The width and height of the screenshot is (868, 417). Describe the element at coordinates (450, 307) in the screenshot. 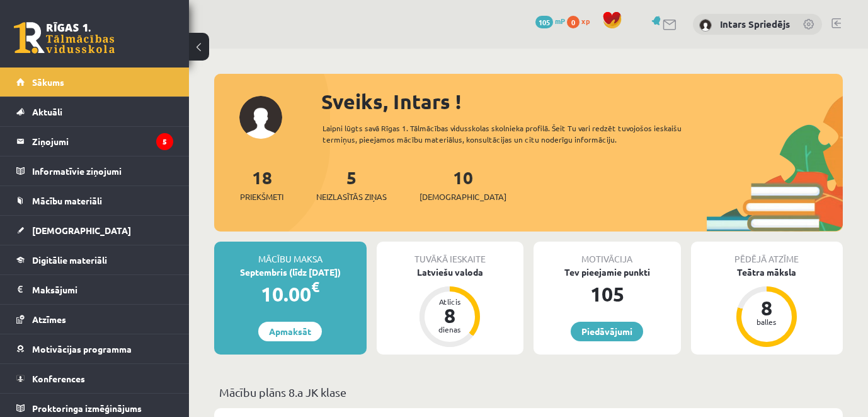

I see `a: Latviešu valoda Atlicis 8 dienas` at that location.